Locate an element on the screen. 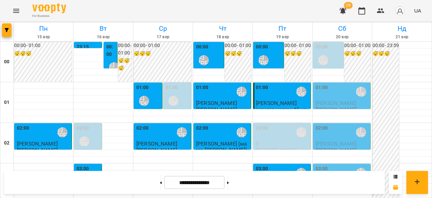  h6: Пт is located at coordinates (283, 28).